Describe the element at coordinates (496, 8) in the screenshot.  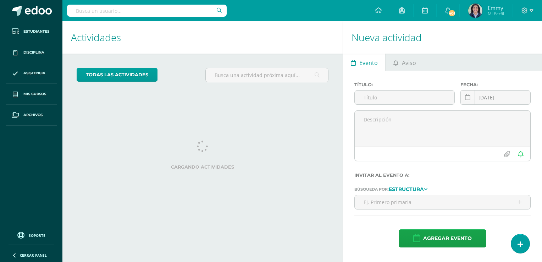
I see `span: Emmy` at that location.